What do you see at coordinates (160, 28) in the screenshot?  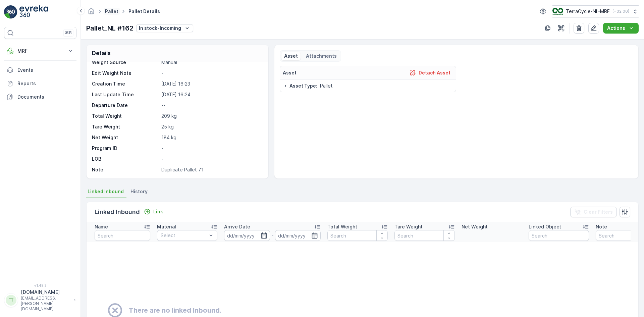 I see `p: In stock-Incoming` at bounding box center [160, 28].